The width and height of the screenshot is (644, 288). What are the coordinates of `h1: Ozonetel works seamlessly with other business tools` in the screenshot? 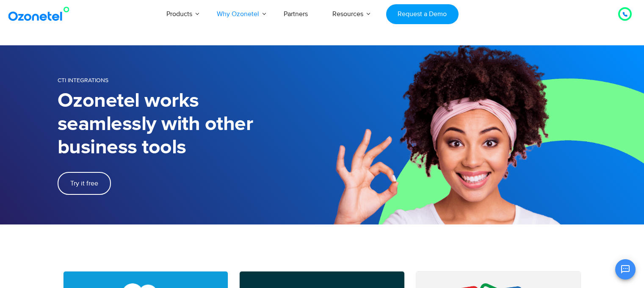 It's located at (190, 124).